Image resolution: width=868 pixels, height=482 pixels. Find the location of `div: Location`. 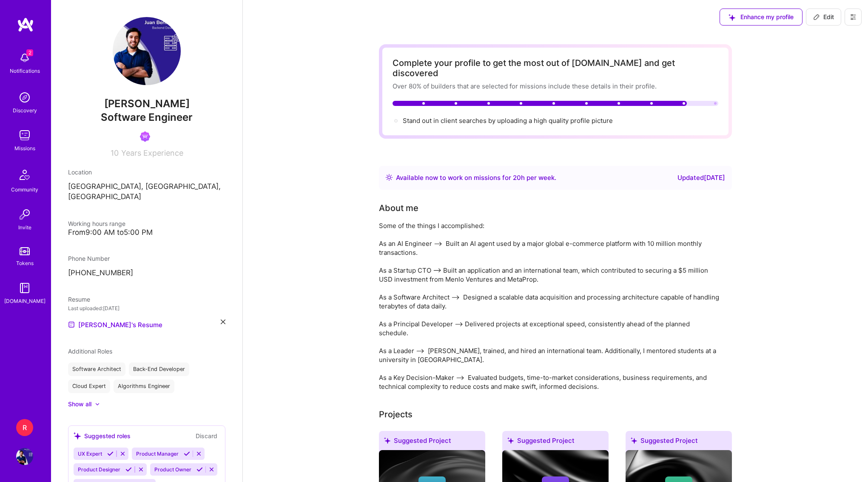

div: Location is located at coordinates (147, 172).